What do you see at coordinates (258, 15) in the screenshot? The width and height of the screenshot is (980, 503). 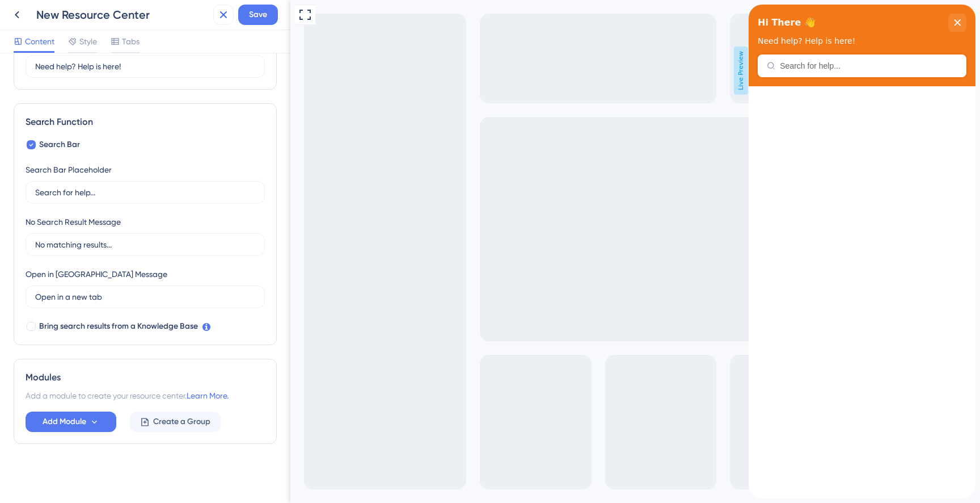 I see `span: Save` at bounding box center [258, 15].